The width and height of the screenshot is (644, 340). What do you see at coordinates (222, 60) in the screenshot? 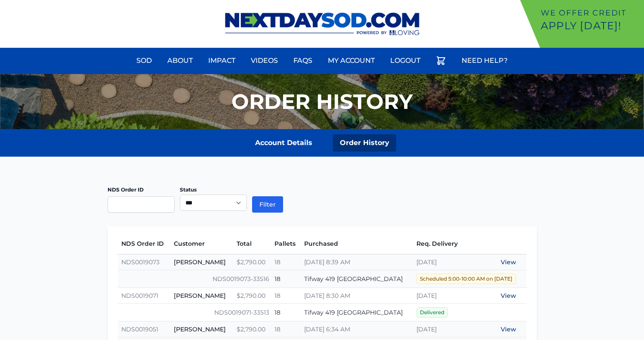
I see `a: Impact` at bounding box center [222, 60].